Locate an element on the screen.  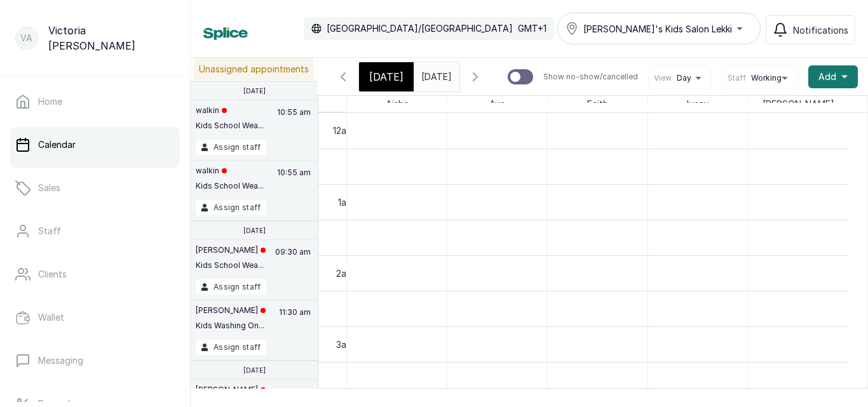
p: Sales is located at coordinates (49, 188).